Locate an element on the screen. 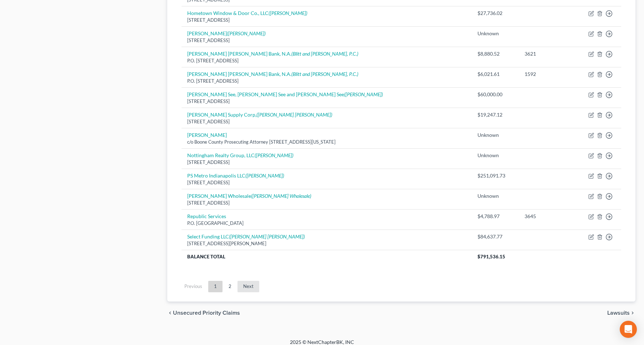 The image size is (644, 345). div: $8,880.52 is located at coordinates (495, 54).